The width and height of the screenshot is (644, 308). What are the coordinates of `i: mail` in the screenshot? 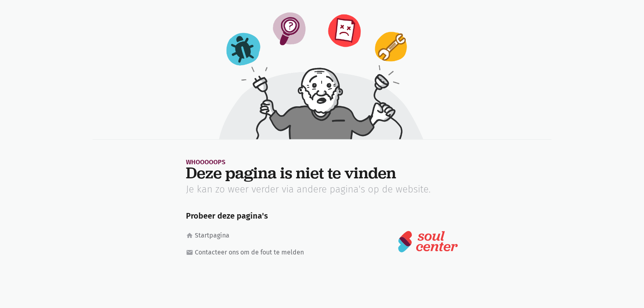 It's located at (189, 252).